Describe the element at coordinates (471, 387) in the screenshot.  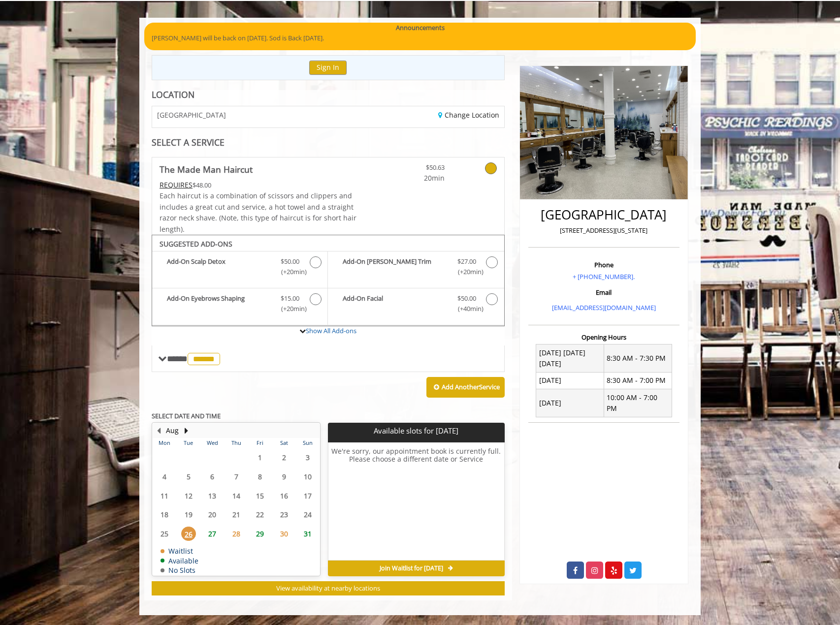
I see `b: Add Another Service` at that location.